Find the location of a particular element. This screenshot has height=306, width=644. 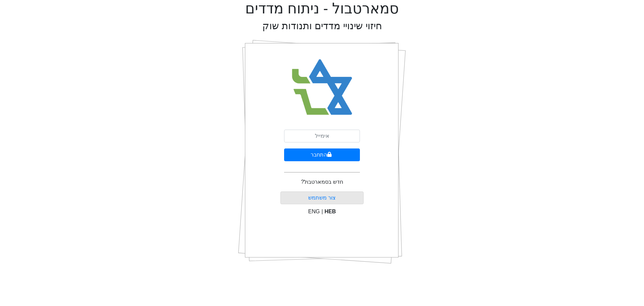

span: HEB is located at coordinates (330, 211).